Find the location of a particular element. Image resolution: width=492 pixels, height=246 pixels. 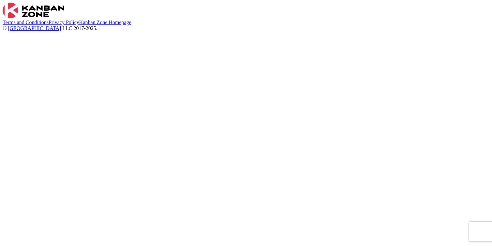

a: Terms and Conditions is located at coordinates (25, 22).